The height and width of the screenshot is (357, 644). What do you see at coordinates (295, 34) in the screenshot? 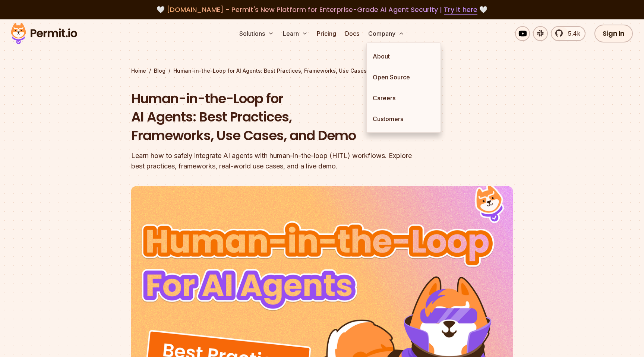
I see `button: Learn` at bounding box center [295, 34].